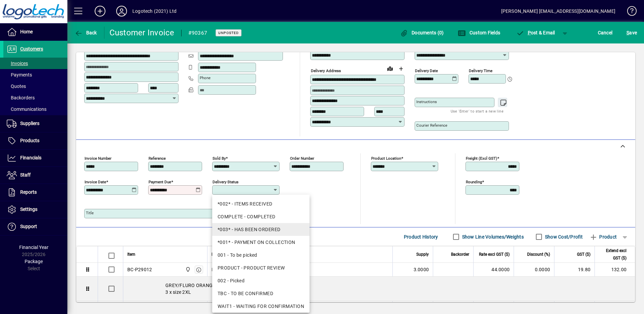 This screenshot has height=314, width=644. I want to click on span: Unposted, so click(228, 33).